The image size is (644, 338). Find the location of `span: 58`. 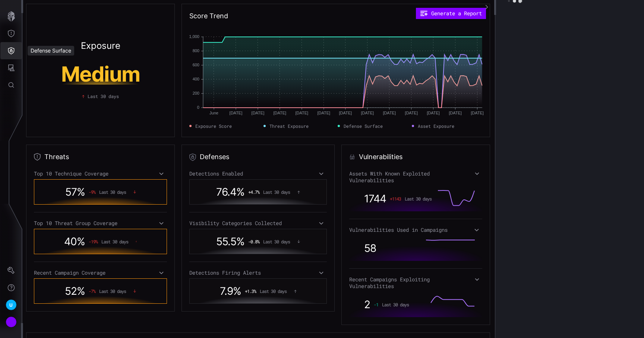

span: 58 is located at coordinates (370, 248).